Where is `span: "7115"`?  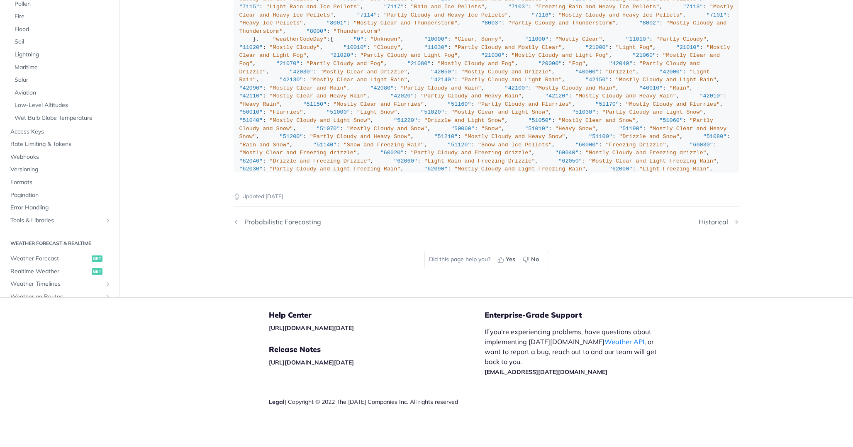
span: "7115" is located at coordinates (249, 7).